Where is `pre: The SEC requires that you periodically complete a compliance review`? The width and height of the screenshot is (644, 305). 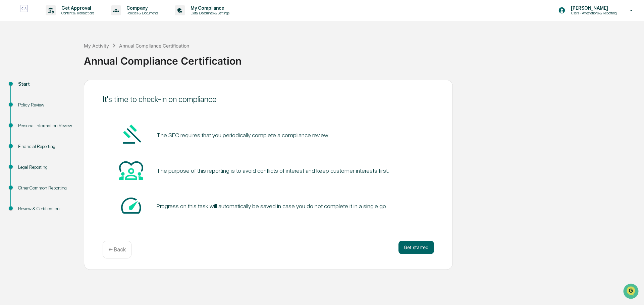 pre: The SEC requires that you periodically complete a compliance review is located at coordinates (242, 135).